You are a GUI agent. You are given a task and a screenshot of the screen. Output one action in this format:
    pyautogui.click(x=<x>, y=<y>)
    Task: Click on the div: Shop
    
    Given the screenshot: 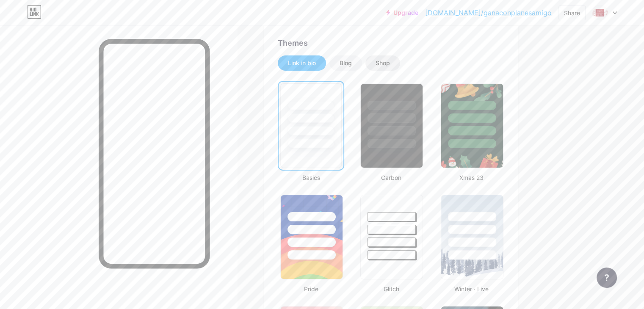 What is the action you would take?
    pyautogui.click(x=383, y=63)
    